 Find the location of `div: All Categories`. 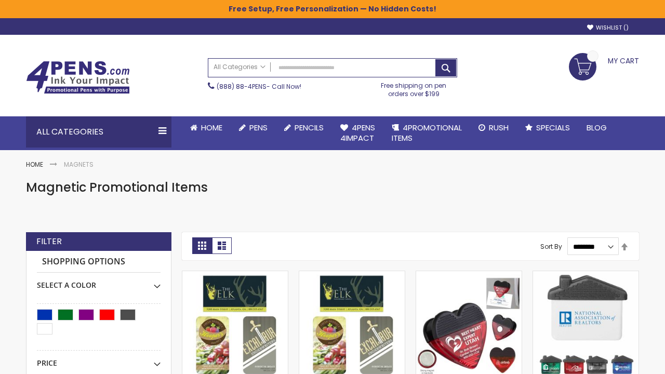

div: All Categories is located at coordinates (99, 132).